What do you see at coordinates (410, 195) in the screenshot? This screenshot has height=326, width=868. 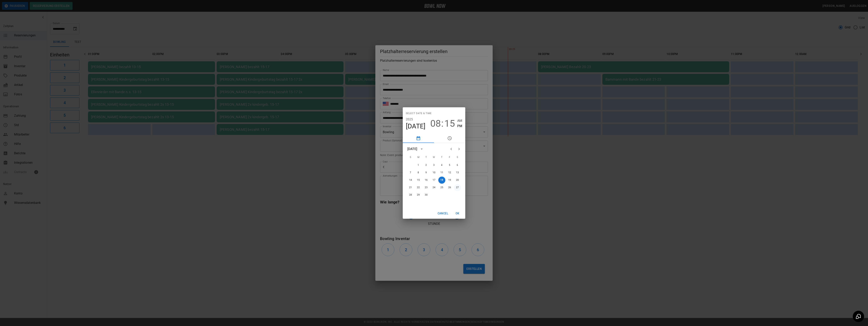 I see `button: 28` at bounding box center [410, 195].